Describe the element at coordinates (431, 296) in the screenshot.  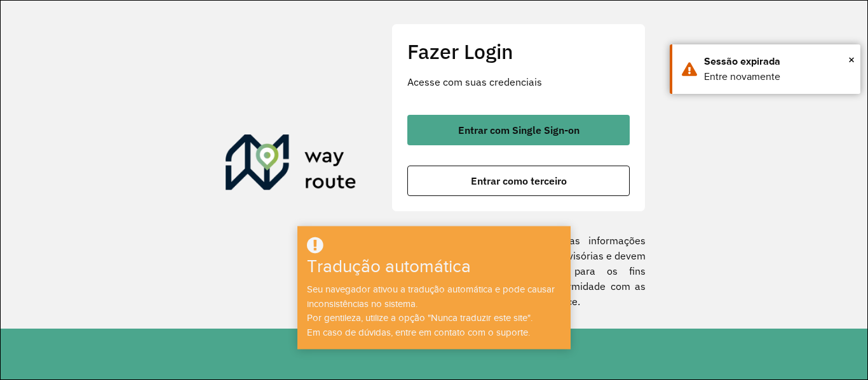
I see `font: Seu navegador ativou a tradução automática e pode causar inconsistências no sistema.` at that location.